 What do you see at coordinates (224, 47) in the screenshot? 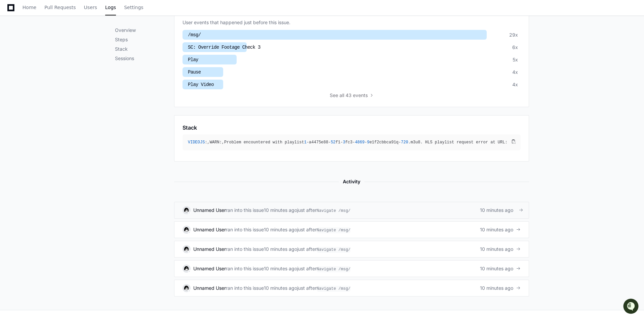
I see `span: SC: Override Footage Check 3` at bounding box center [224, 47].